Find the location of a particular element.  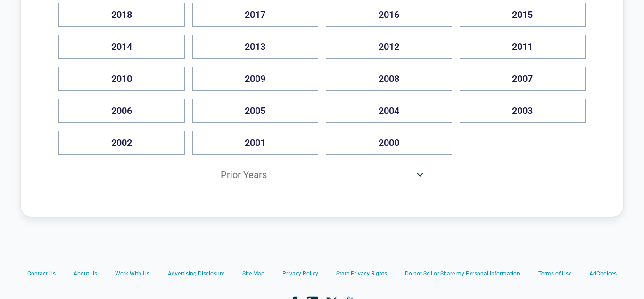

button: 2011 is located at coordinates (523, 47).